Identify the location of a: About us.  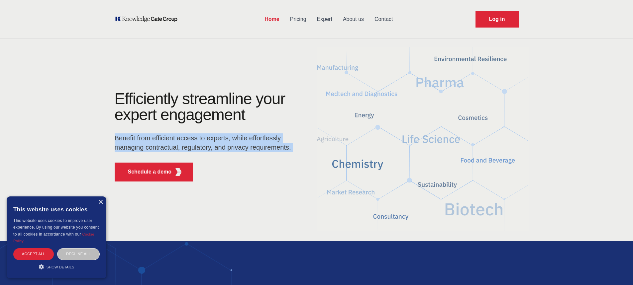
(353, 19).